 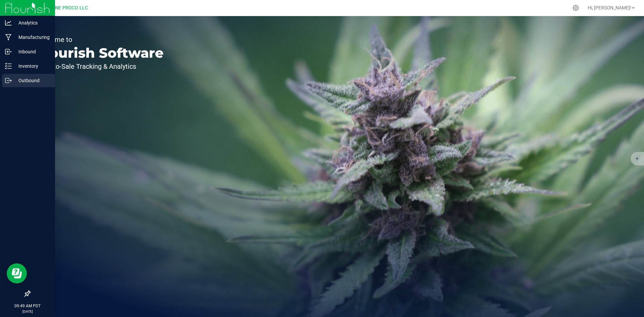 What do you see at coordinates (576, 8) in the screenshot?
I see `div: Manage settings` at bounding box center [576, 8].